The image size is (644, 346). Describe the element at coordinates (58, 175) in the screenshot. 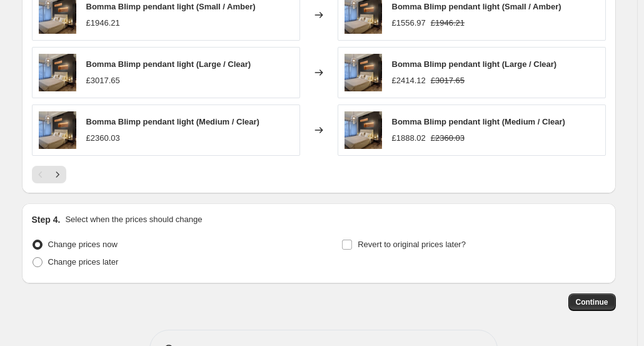

I see `button: Next` at that location.